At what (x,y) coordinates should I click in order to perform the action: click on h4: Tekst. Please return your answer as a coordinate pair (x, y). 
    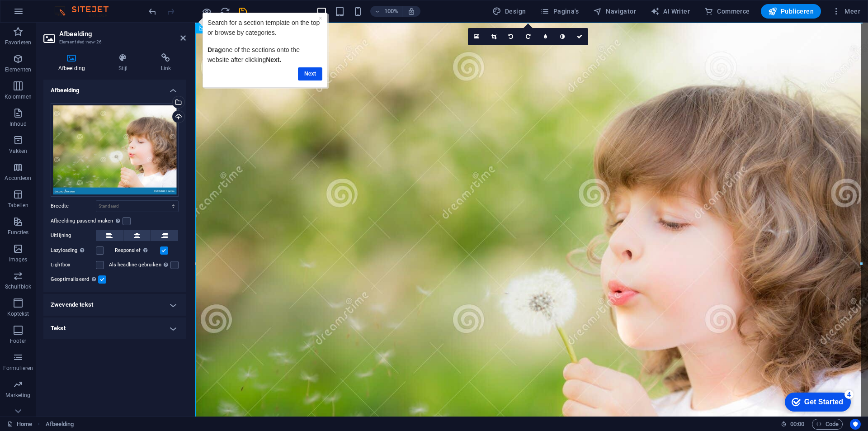
    Looking at the image, I should click on (115, 329).